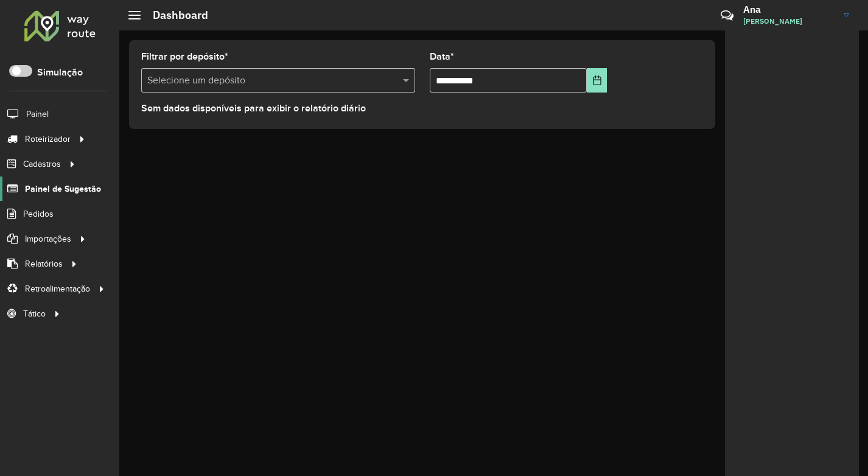  What do you see at coordinates (442, 57) in the screenshot?
I see `label: Data` at bounding box center [442, 57].